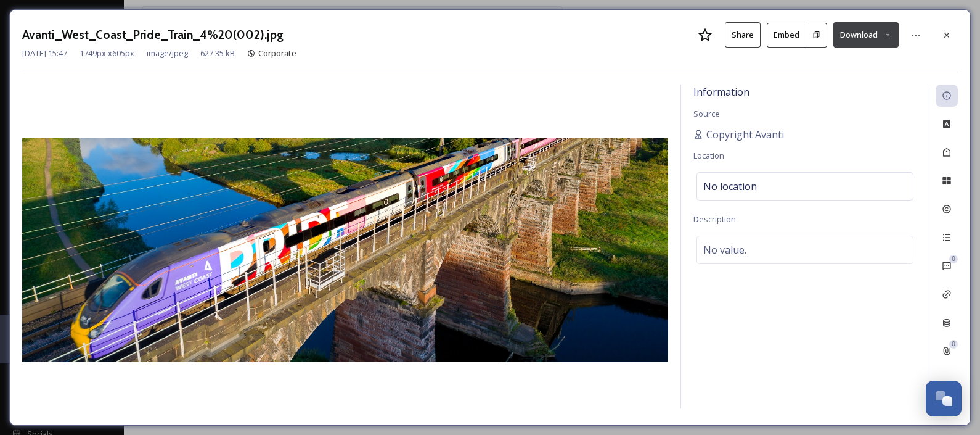  I want to click on span: Location, so click(709, 156).